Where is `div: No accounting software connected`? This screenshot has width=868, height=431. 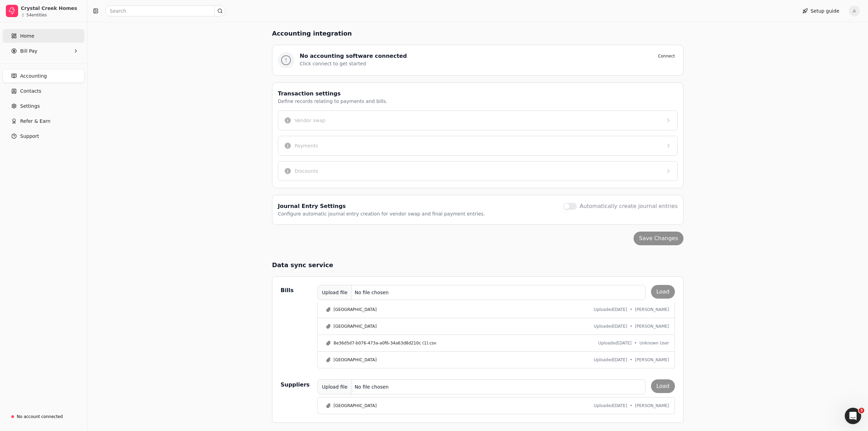
div: No accounting software connected is located at coordinates (353, 56).